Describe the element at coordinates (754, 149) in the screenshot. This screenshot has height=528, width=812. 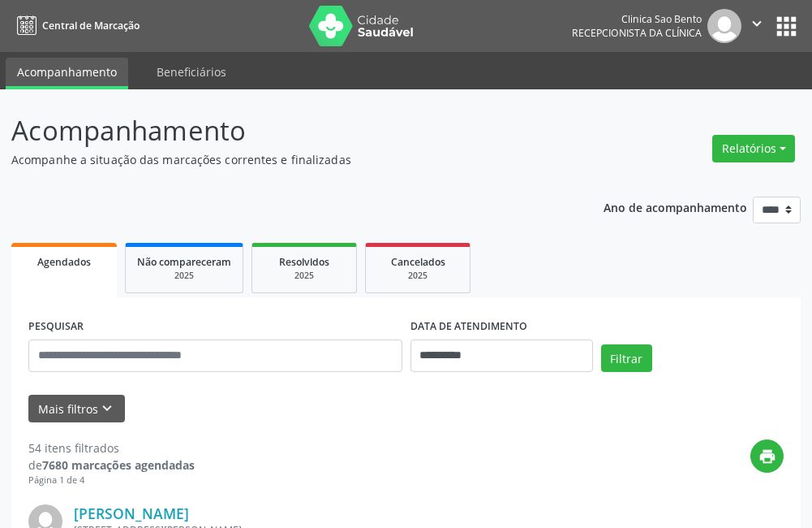
I see `button: Relatórios` at that location.